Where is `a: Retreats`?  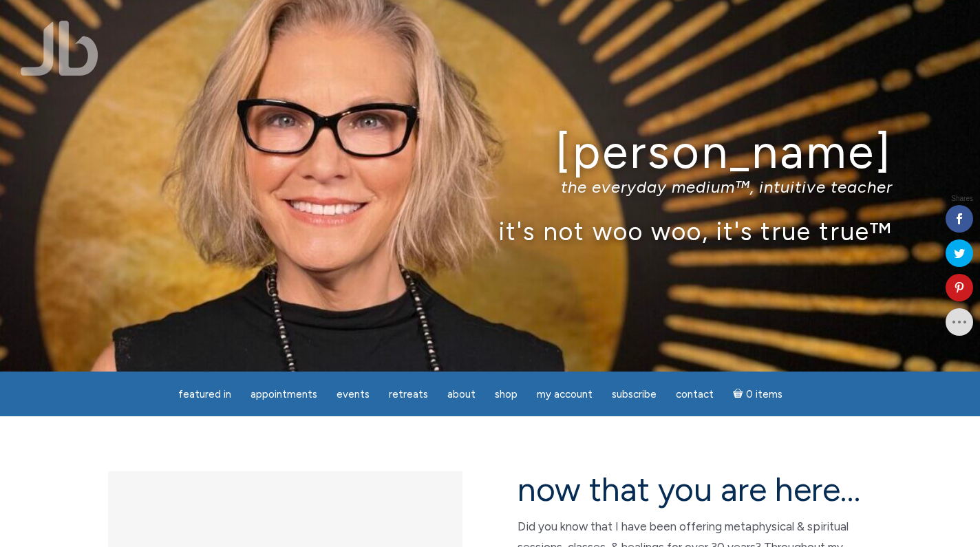
a: Retreats is located at coordinates (408, 395).